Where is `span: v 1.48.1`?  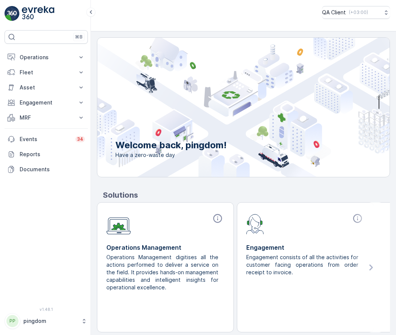
span: v 1.48.1 is located at coordinates (46, 309).